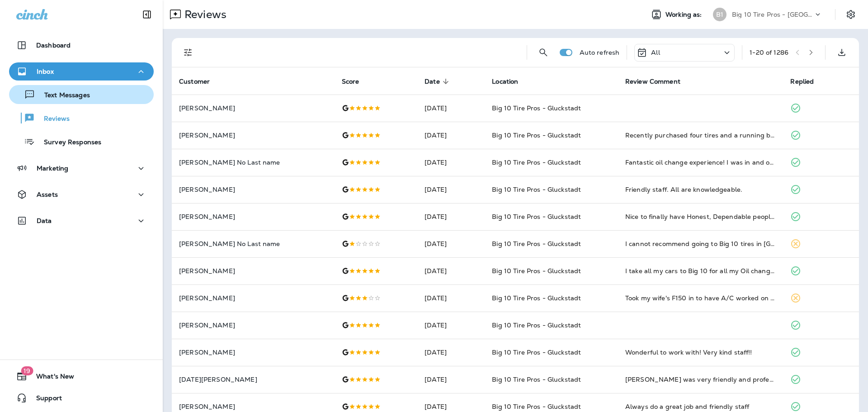 The width and height of the screenshot is (868, 412). Describe the element at coordinates (701, 217) in the screenshot. I see `div: Nice to finally have Honest, Dependable people you can trust to do what they say. To actually sol...` at that location.